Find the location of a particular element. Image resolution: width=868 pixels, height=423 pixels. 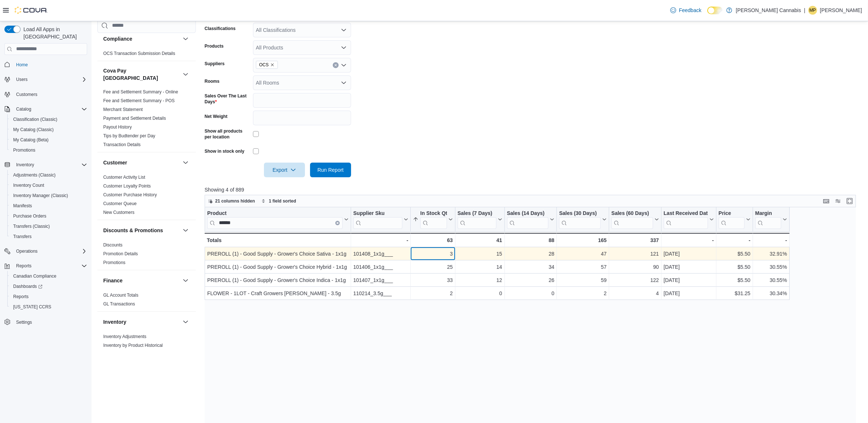

div: Sales (7 Days) is located at coordinates (477, 213).